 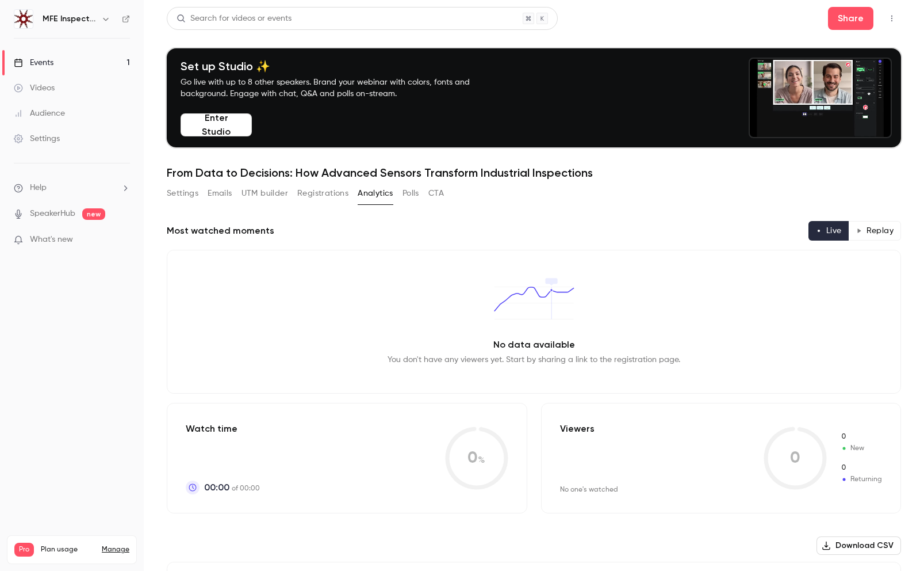 What do you see at coordinates (533, 173) in the screenshot?
I see `h1: From Data to Decisions: How Advanced Sensors Transform Industrial Inspections` at bounding box center [533, 173].